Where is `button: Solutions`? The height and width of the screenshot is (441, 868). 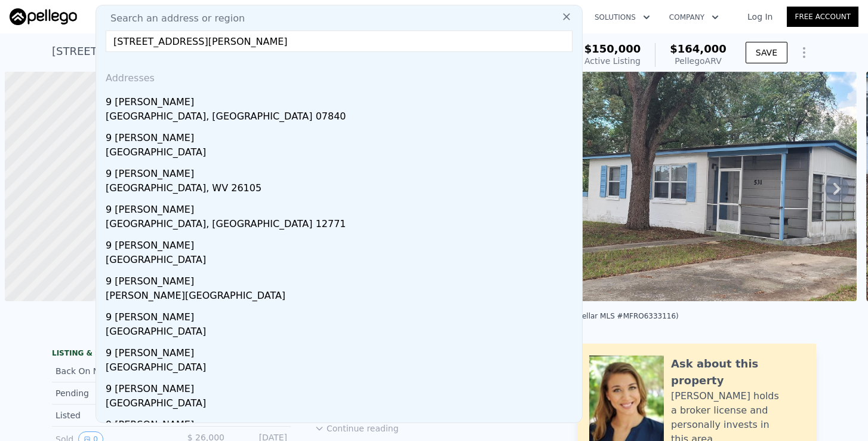 button: Solutions is located at coordinates (622, 17).